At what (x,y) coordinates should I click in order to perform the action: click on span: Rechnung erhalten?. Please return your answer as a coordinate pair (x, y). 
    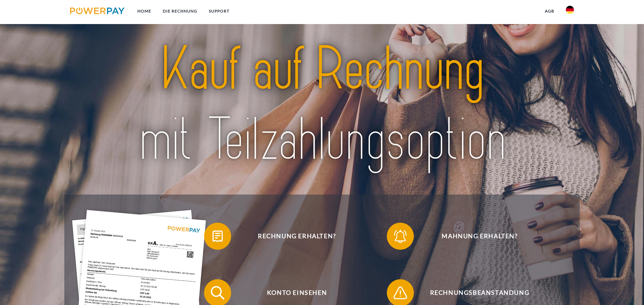
    Looking at the image, I should click on (297, 236).